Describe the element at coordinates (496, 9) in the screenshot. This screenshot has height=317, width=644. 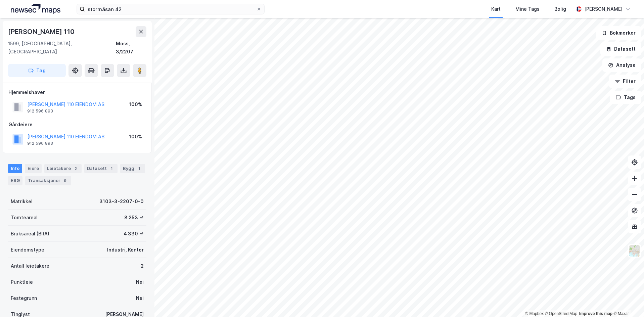
I see `div: Kart` at that location.